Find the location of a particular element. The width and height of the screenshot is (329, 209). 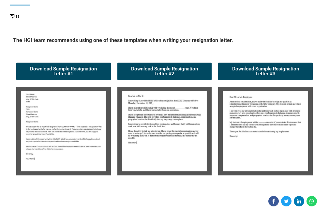

span: Download Sample Resignation Letter #2 is located at coordinates (165, 71).